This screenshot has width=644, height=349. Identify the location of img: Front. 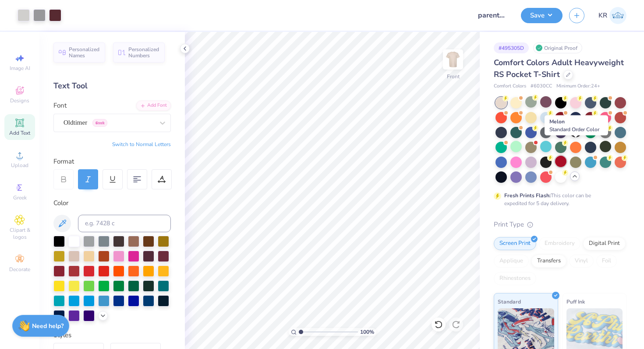
(453, 59).